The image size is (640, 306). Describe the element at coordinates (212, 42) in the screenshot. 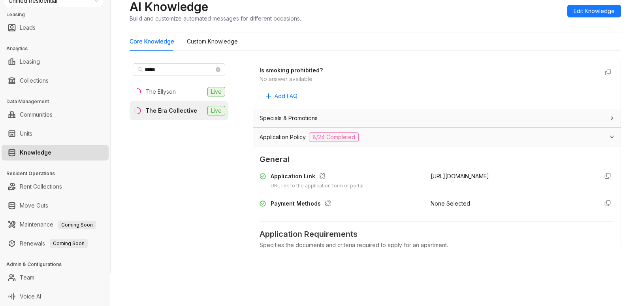

I see `div: Custom Knowledge` at that location.